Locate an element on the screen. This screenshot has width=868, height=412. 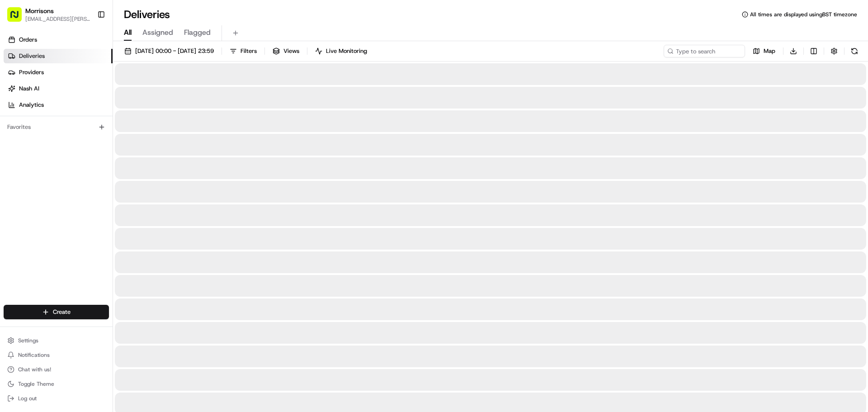
span: All is located at coordinates (127, 33).